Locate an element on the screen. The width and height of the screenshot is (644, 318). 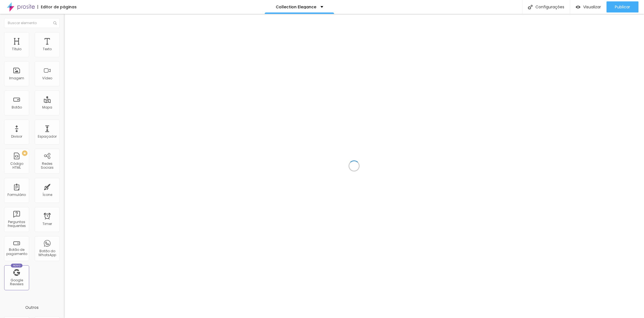
div: Formulário is located at coordinates (16, 195).